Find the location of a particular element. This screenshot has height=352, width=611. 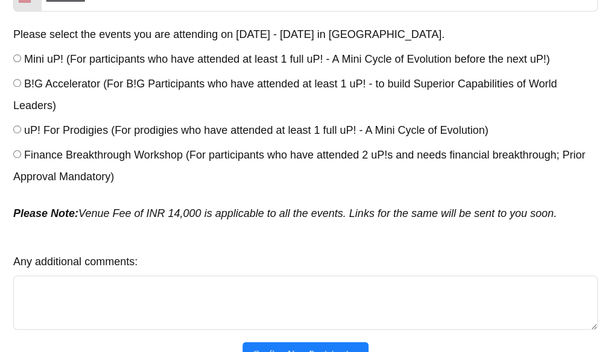

input: Finance Breakthrough Workshop (For participants who have attended 2 uP!s and needs financial brea... is located at coordinates (17, 154).